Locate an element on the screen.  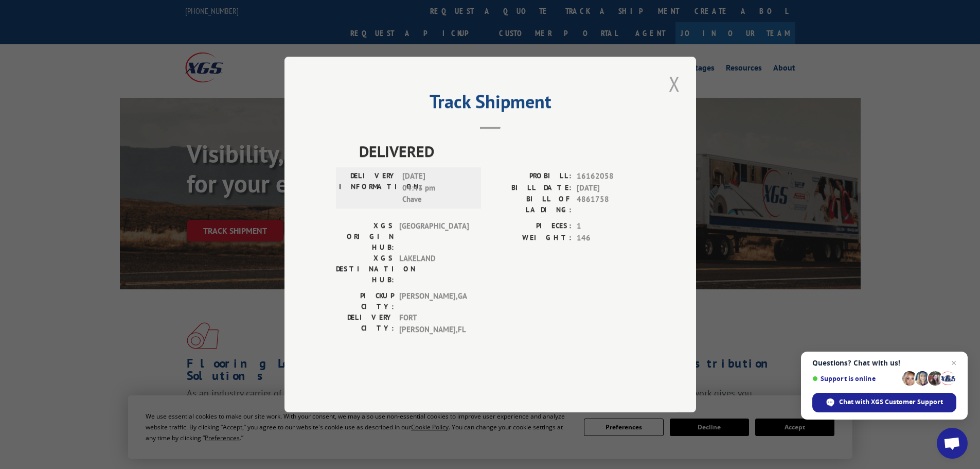
span: DELIVERED is located at coordinates (502, 151).